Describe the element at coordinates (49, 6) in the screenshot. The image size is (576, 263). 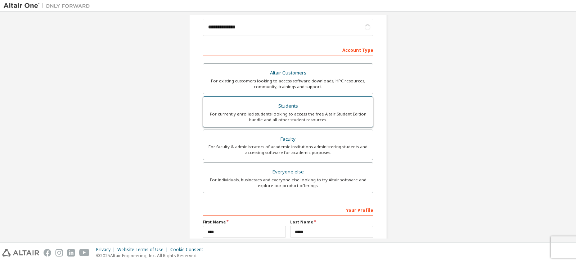
I see `img: Altair One` at that location.